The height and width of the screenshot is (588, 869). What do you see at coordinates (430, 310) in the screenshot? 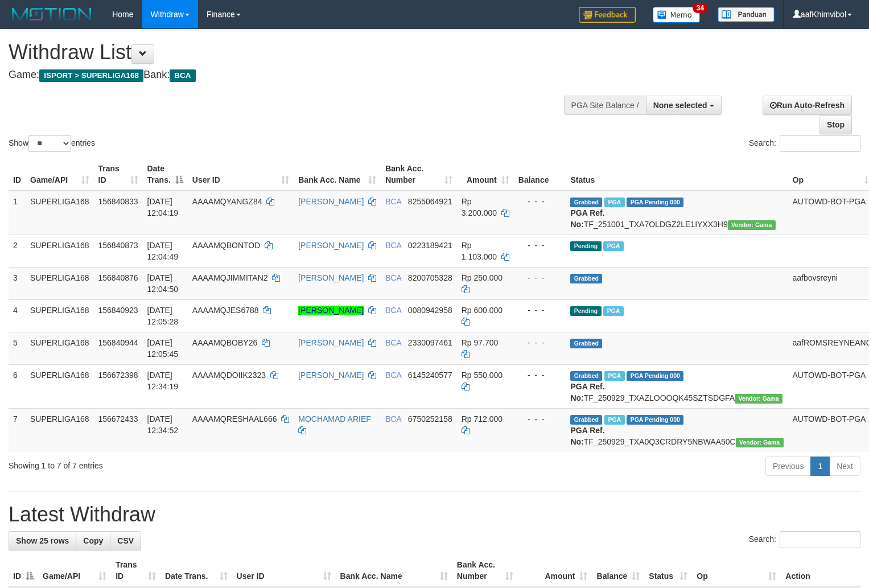
I see `span: Copy 0080942958 to clipboard` at bounding box center [430, 310].